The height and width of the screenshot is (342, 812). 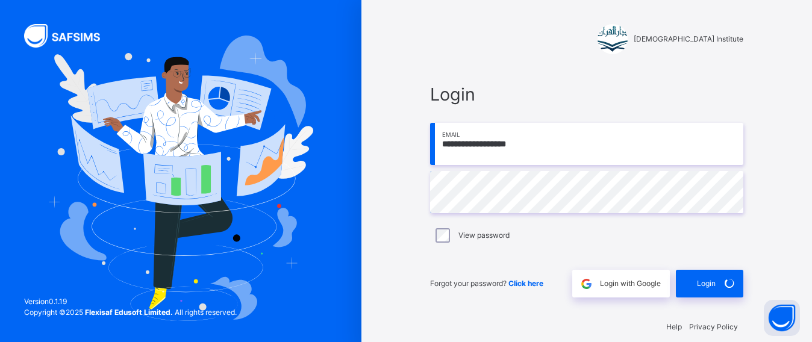 What do you see at coordinates (630, 284) in the screenshot?
I see `span: Login with Google` at bounding box center [630, 284].